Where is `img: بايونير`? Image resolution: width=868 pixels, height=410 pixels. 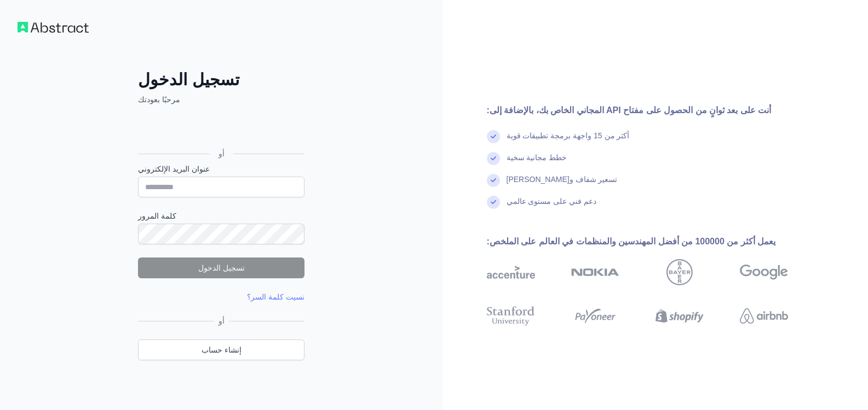
img: بايونير is located at coordinates (595, 317).